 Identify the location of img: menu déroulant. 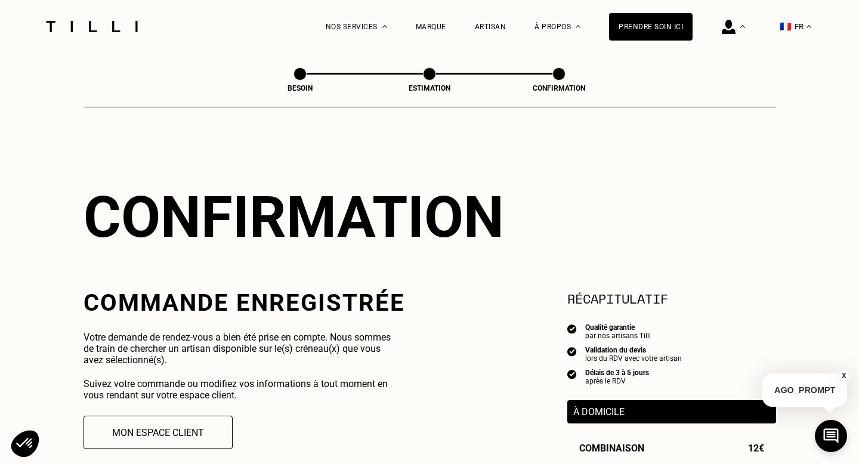
(809, 26).